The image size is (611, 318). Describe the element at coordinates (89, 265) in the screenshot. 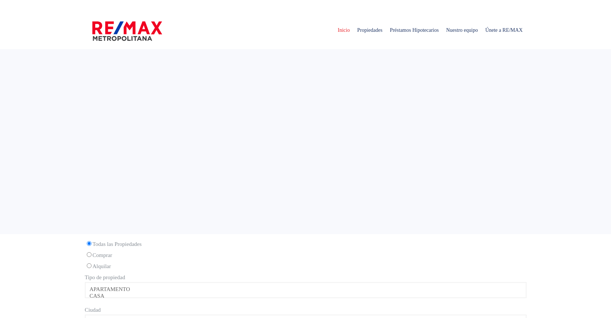

I see `input: Alquilar` at that location.